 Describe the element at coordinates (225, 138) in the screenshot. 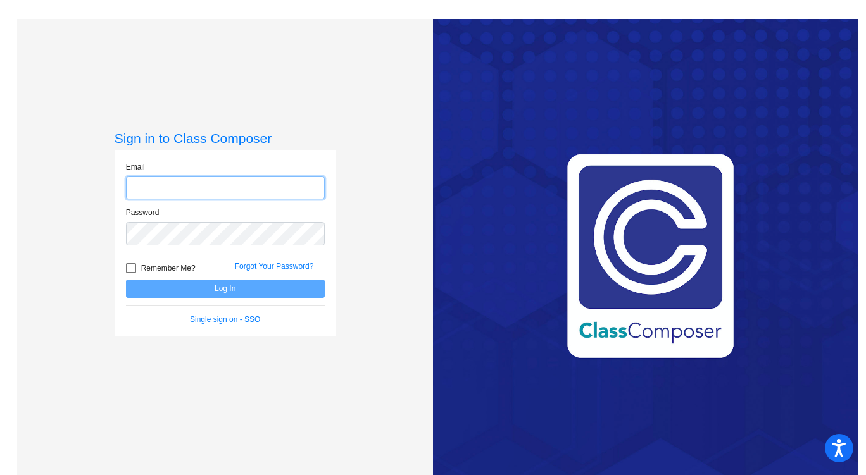

I see `h3: Sign in to Class Composer` at that location.